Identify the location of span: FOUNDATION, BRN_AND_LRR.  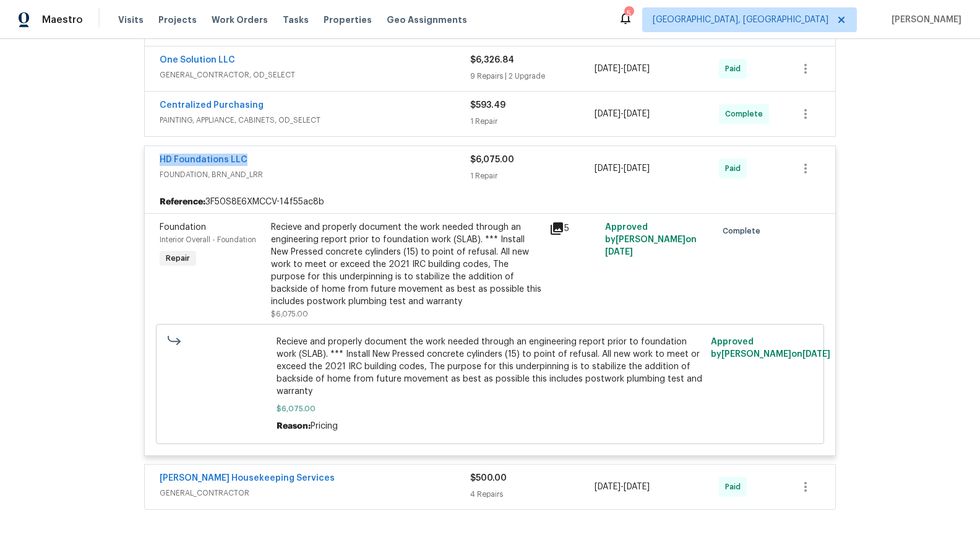
(315, 175).